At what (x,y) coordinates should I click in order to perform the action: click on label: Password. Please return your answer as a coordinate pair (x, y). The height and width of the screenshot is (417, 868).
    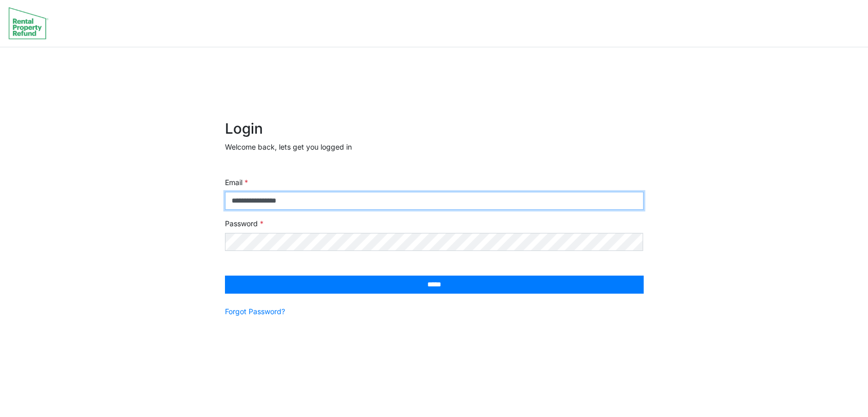
    Looking at the image, I should click on (244, 223).